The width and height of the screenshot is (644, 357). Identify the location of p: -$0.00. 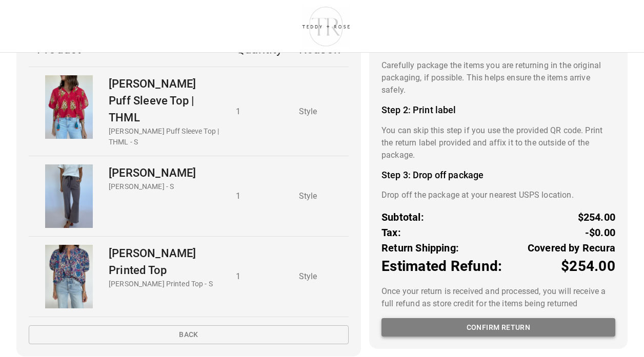
(600, 233).